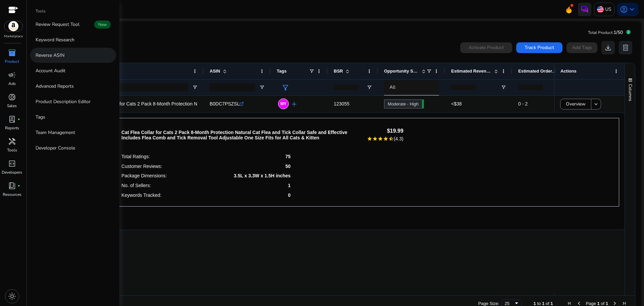 The height and width of the screenshot is (306, 644). I want to click on p: Sales, so click(12, 106).